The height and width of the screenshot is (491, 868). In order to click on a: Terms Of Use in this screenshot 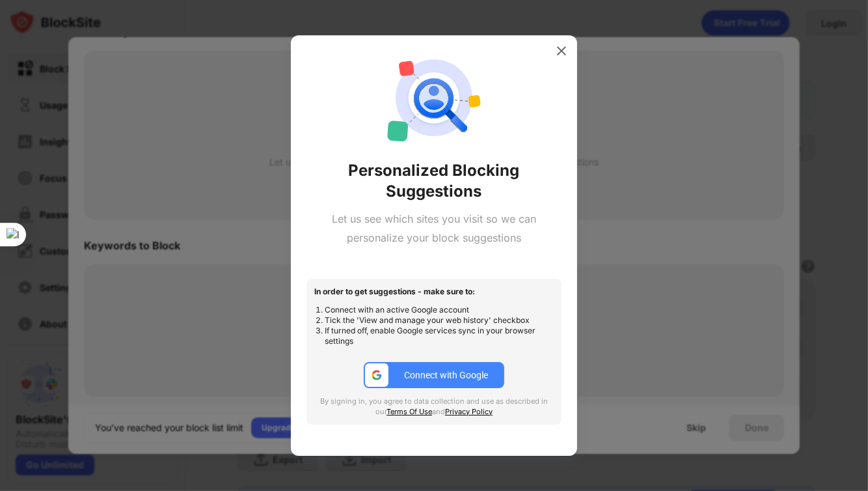, I will do `click(409, 411)`.